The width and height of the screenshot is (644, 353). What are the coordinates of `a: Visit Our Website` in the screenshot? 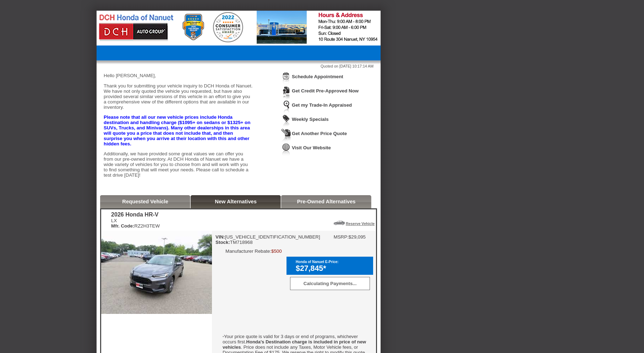 It's located at (311, 148).